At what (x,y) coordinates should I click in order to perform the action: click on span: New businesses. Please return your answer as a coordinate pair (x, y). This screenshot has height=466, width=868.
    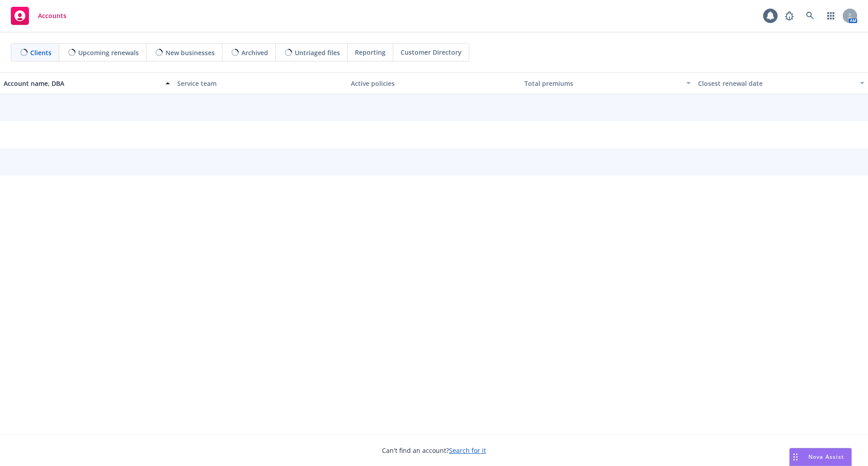
    Looking at the image, I should click on (190, 53).